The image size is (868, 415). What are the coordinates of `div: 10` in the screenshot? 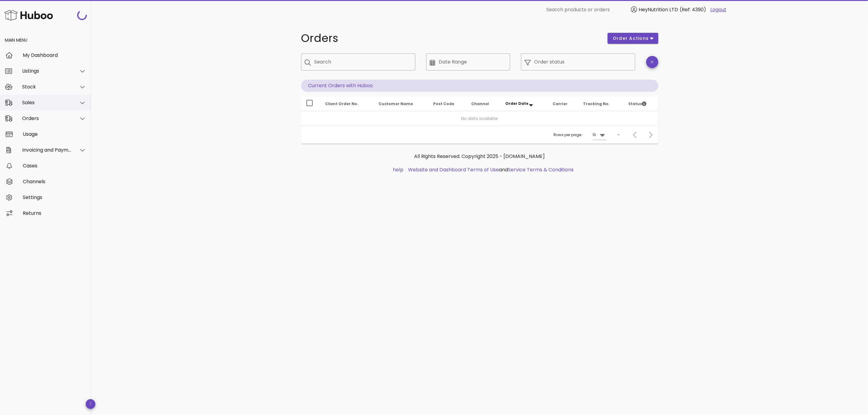 It's located at (594, 135).